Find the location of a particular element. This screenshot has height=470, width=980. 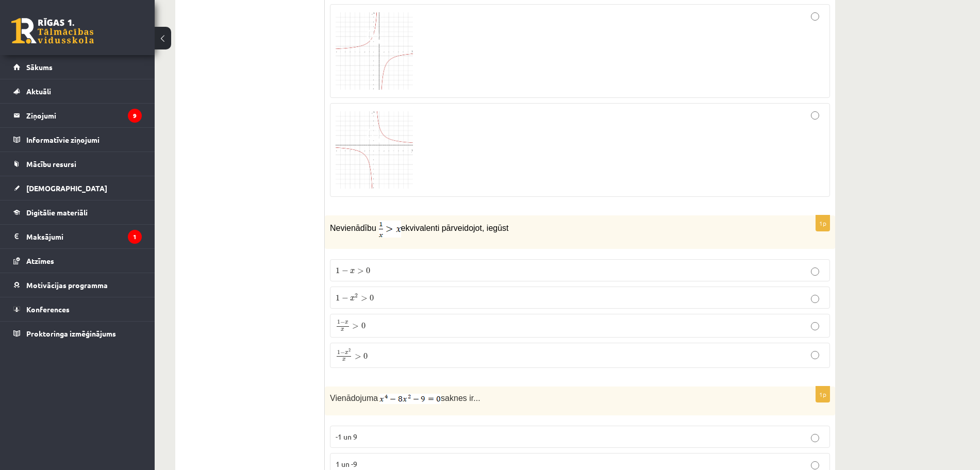

a: Mācību resursi is located at coordinates (78, 163).